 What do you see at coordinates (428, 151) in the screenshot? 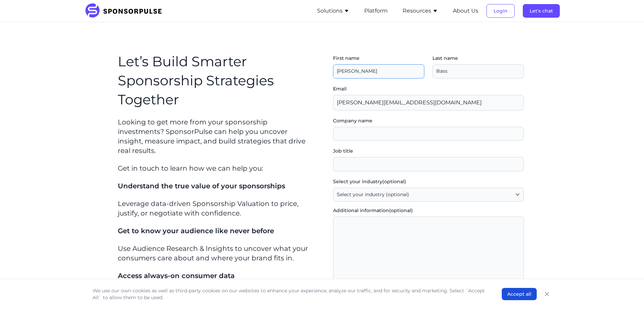
I see `label: Job title` at bounding box center [428, 151].